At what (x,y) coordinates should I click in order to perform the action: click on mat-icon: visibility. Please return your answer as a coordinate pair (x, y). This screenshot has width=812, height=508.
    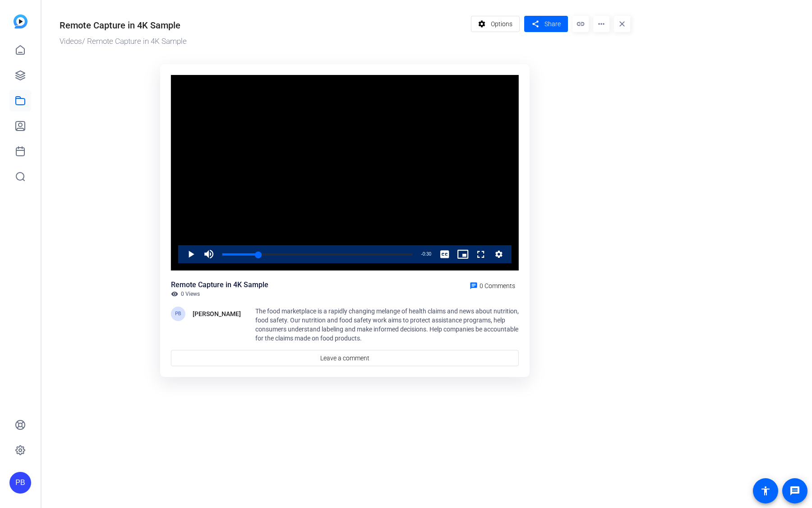
    Looking at the image, I should click on (175, 294).